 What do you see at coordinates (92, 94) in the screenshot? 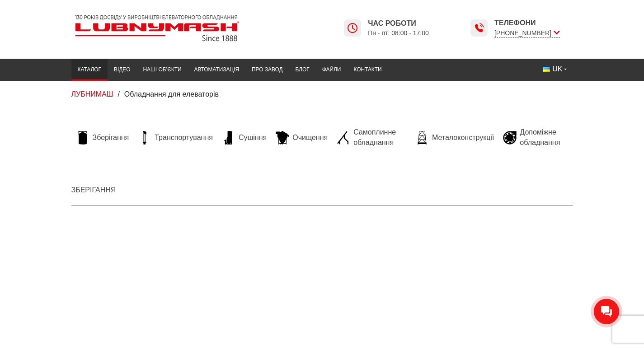
I see `span: ЛУБНИМАШ` at bounding box center [92, 94].